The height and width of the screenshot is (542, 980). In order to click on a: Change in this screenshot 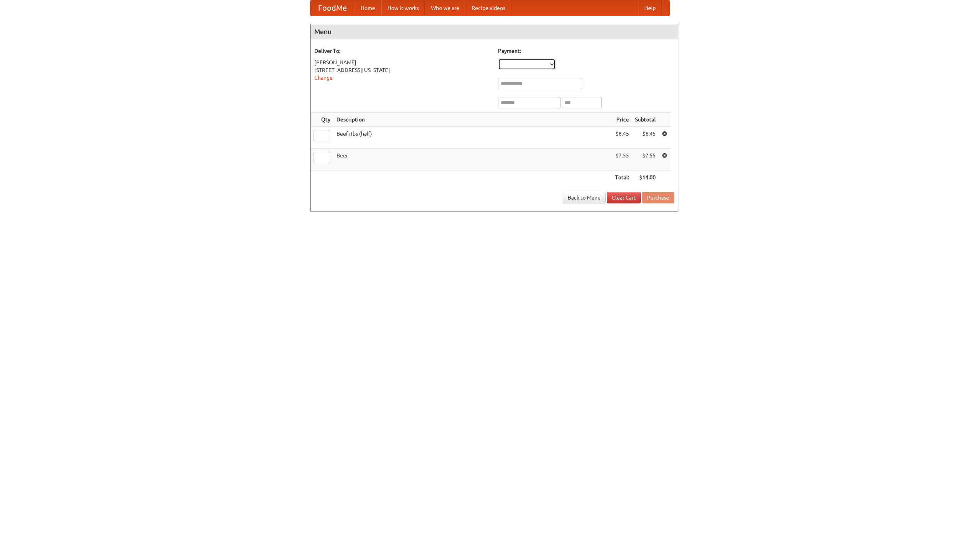, I will do `click(324, 78)`.